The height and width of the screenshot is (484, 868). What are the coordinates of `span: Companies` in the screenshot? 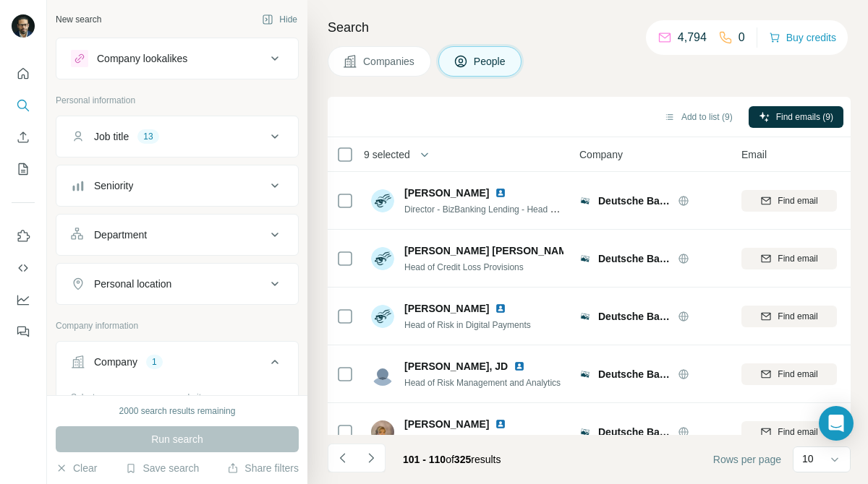 It's located at (389, 61).